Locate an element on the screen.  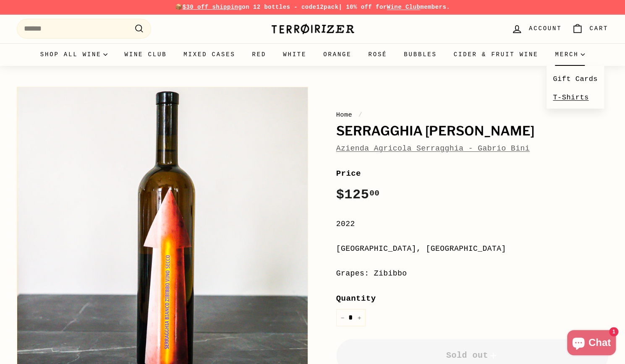
span: $125 is located at coordinates (358, 195).